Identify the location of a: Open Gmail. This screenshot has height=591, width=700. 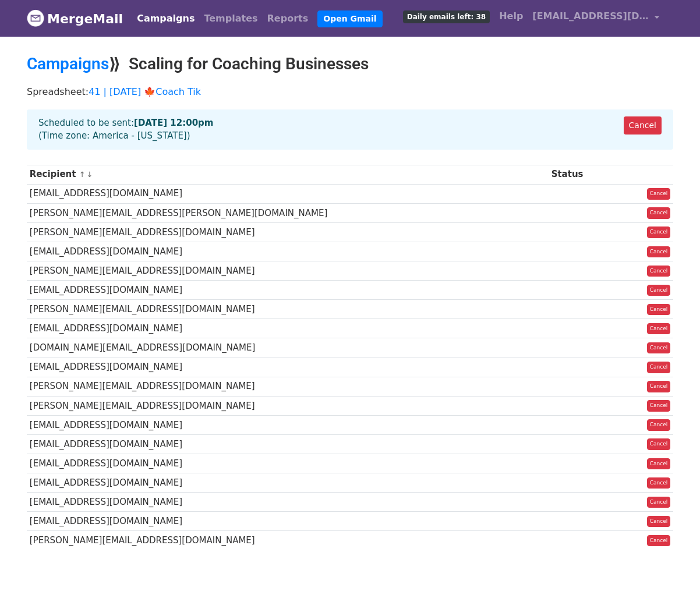
(349, 19).